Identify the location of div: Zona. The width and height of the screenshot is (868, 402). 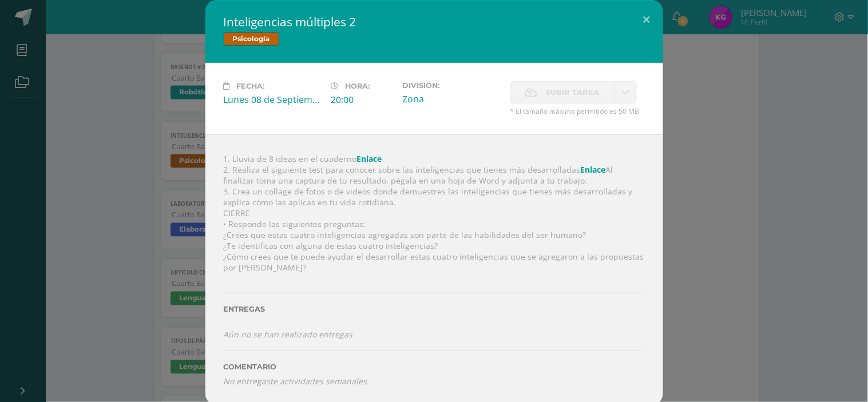
(452, 99).